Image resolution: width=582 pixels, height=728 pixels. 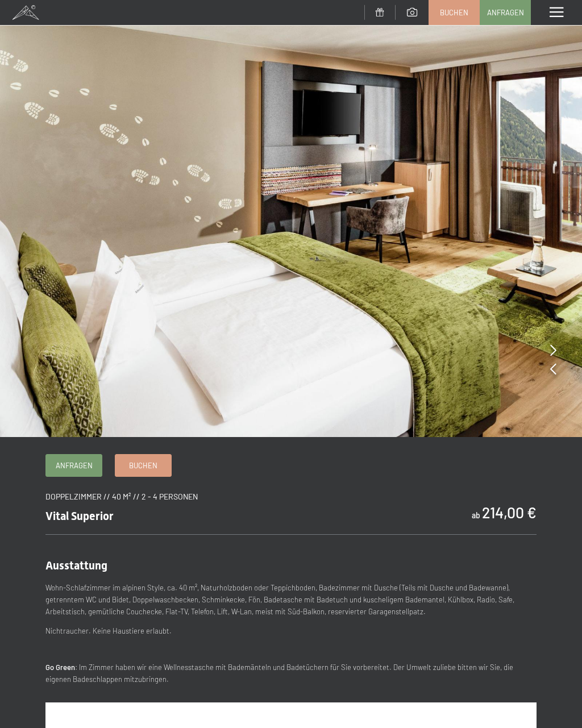 What do you see at coordinates (122, 496) in the screenshot?
I see `span: Doppelzimmer // 40 m² // 2 - 4 Personen` at bounding box center [122, 496].